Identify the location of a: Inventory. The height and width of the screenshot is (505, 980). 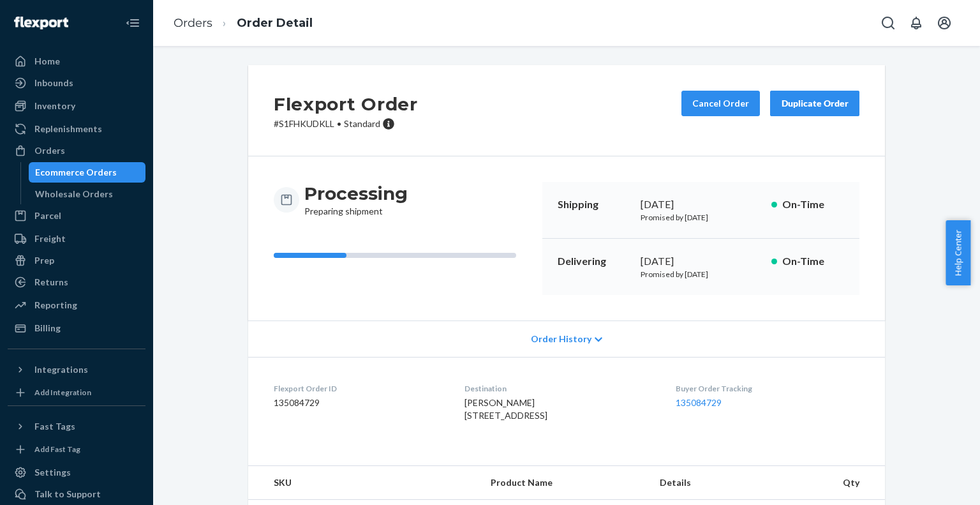
(77, 106).